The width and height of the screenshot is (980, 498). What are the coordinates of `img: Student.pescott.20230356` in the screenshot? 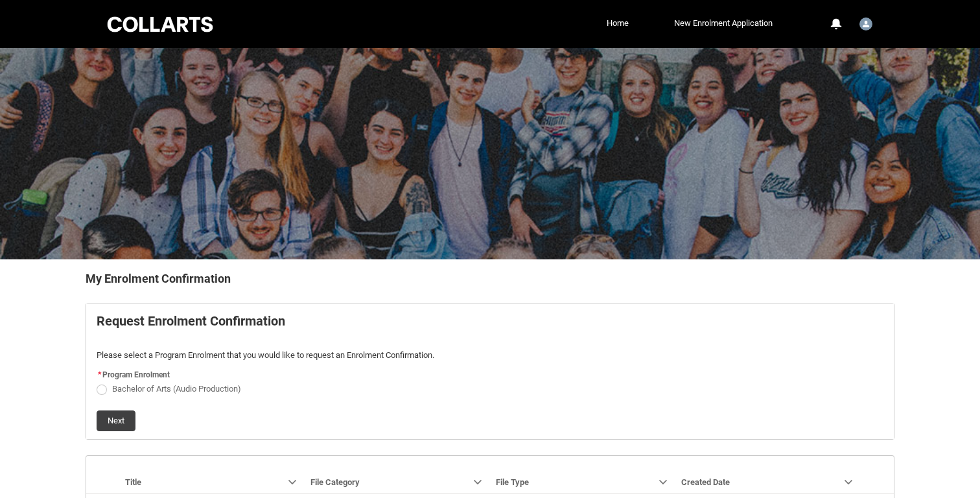 It's located at (866, 24).